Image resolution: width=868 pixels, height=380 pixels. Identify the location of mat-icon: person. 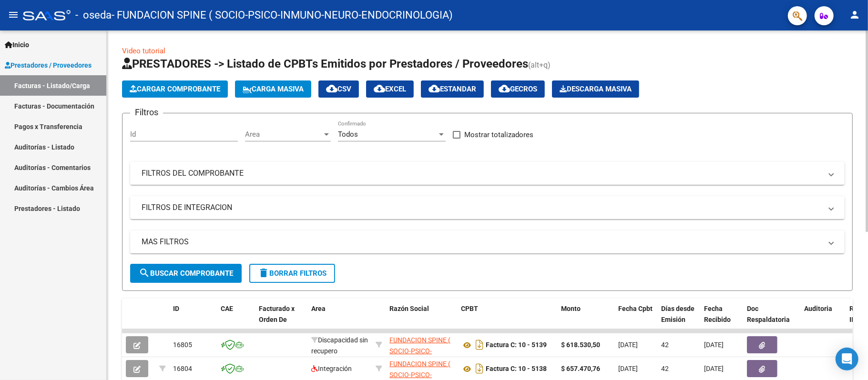
(855, 15).